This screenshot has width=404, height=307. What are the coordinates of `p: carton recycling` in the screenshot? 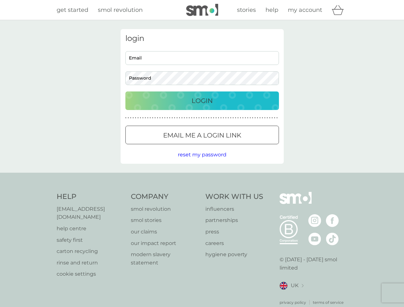 It's located at (91, 252).